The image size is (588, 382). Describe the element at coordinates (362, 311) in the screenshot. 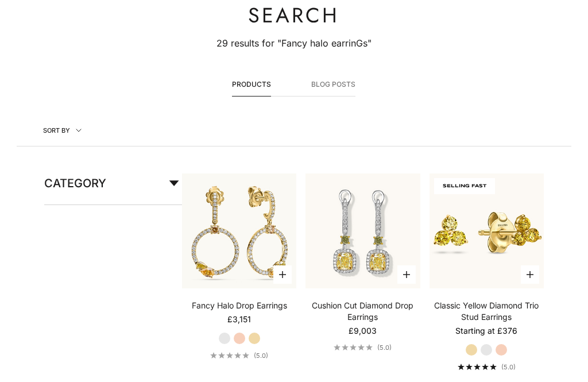

I see `a: Cushion Cut Diamond Drop Earrings` at that location.